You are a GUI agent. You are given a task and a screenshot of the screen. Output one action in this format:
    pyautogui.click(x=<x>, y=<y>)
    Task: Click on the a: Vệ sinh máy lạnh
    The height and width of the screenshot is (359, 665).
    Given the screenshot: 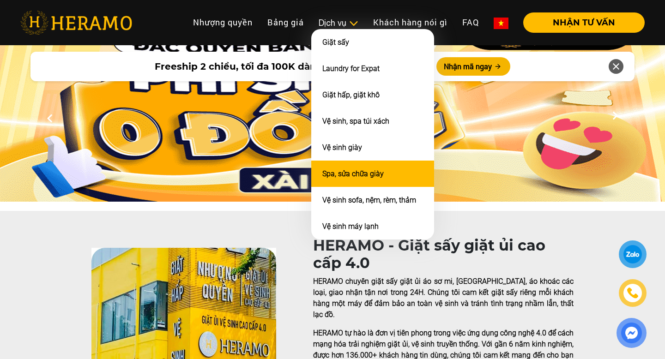 What is the action you would take?
    pyautogui.click(x=351, y=226)
    